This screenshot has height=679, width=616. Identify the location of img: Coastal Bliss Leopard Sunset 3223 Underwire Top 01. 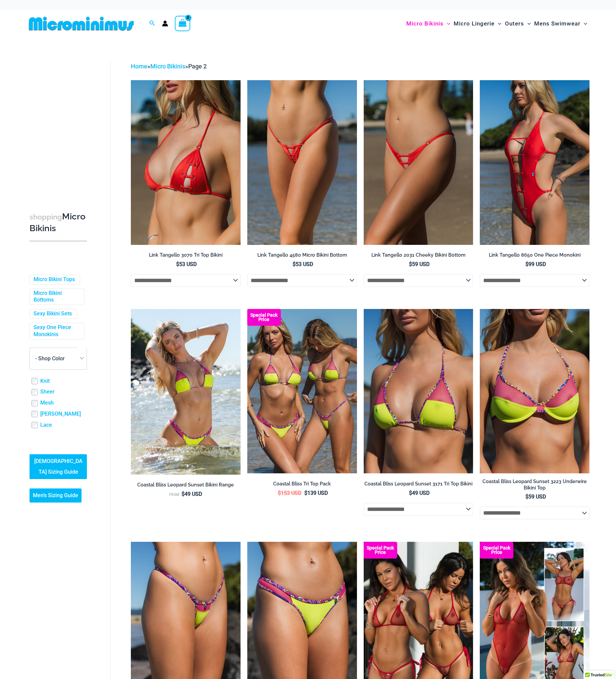
(535, 391).